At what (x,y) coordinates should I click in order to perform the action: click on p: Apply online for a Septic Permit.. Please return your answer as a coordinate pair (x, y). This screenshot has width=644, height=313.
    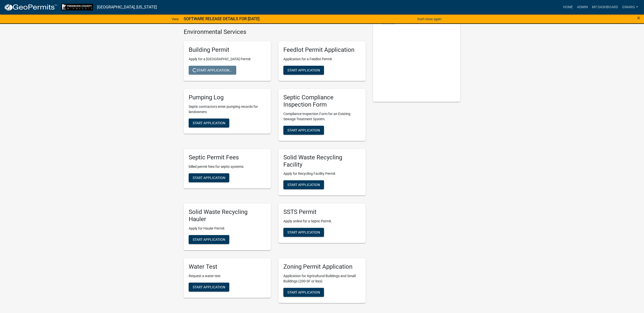
    Looking at the image, I should click on (322, 221).